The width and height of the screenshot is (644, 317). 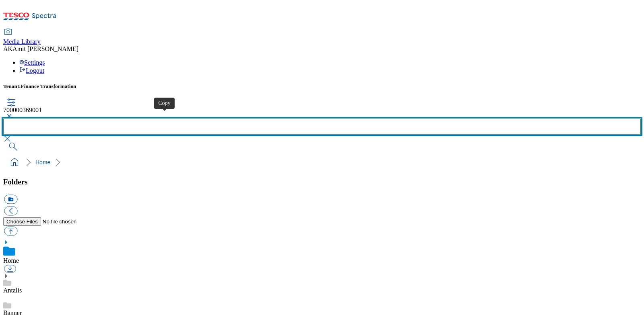 I want to click on h5: Tenant:, so click(x=322, y=87).